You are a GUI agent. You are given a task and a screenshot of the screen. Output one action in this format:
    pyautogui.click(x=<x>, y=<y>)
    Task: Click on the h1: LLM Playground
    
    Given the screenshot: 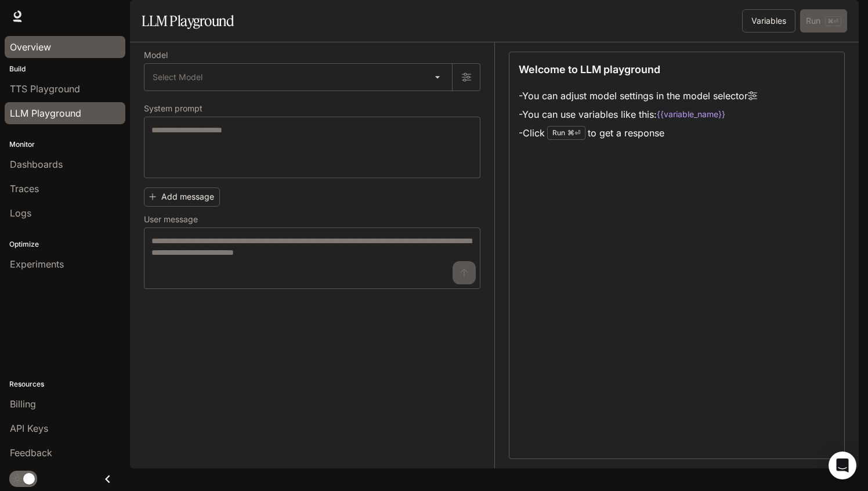 What is the action you would take?
    pyautogui.click(x=187, y=21)
    